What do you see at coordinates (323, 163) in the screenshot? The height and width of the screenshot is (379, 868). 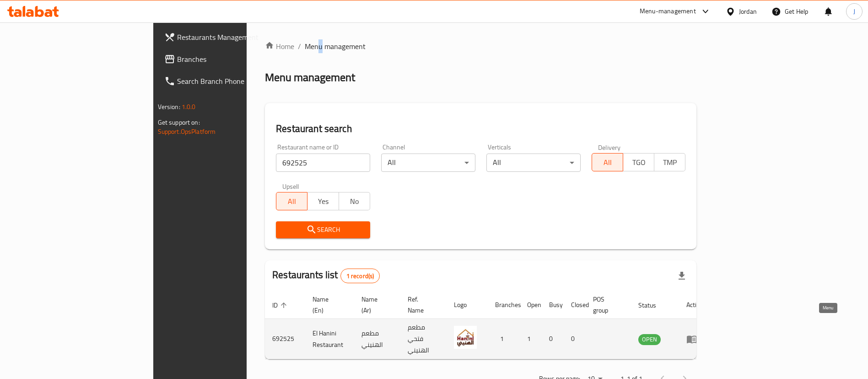 I see `input: Search for restaurant name or ID..` at bounding box center [323, 163].